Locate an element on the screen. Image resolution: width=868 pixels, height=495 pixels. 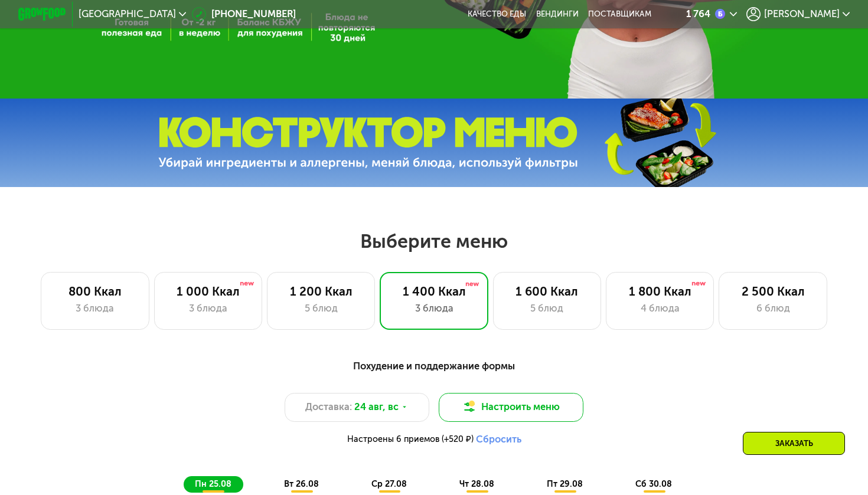
div: поставщикам is located at coordinates (619, 14).